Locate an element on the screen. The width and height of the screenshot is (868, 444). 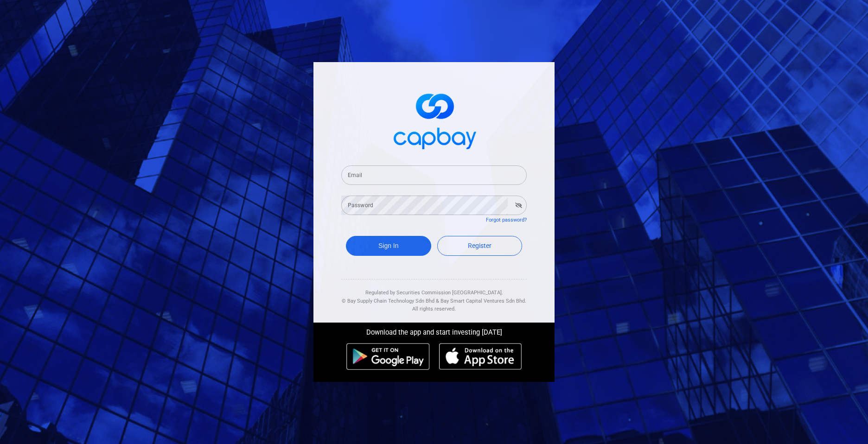
img: logo is located at coordinates (434, 119).